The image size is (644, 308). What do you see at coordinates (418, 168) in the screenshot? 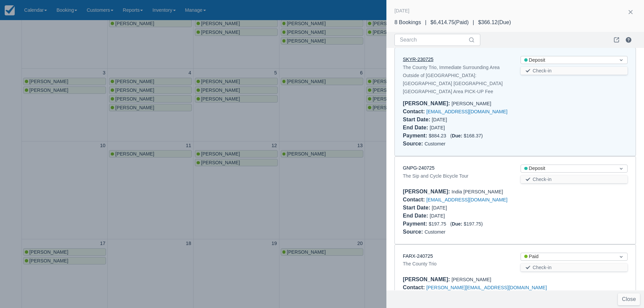
I see `a: GNPG-240725` at bounding box center [418, 168].